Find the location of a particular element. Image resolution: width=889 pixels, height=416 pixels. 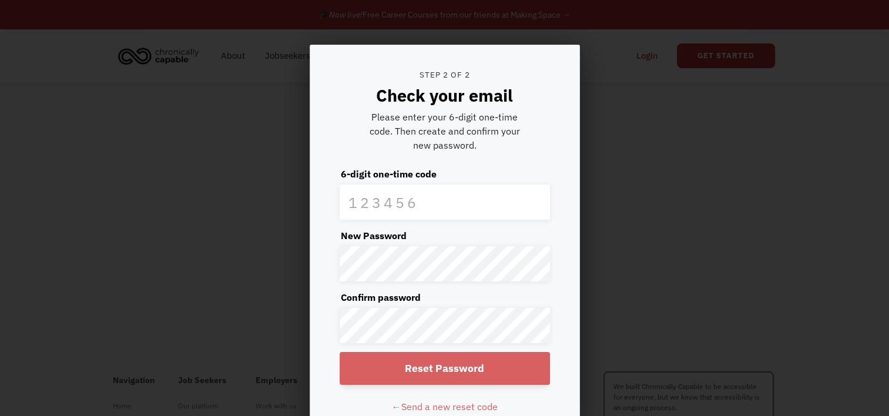

div: Step 2 of 2 is located at coordinates (445, 75).